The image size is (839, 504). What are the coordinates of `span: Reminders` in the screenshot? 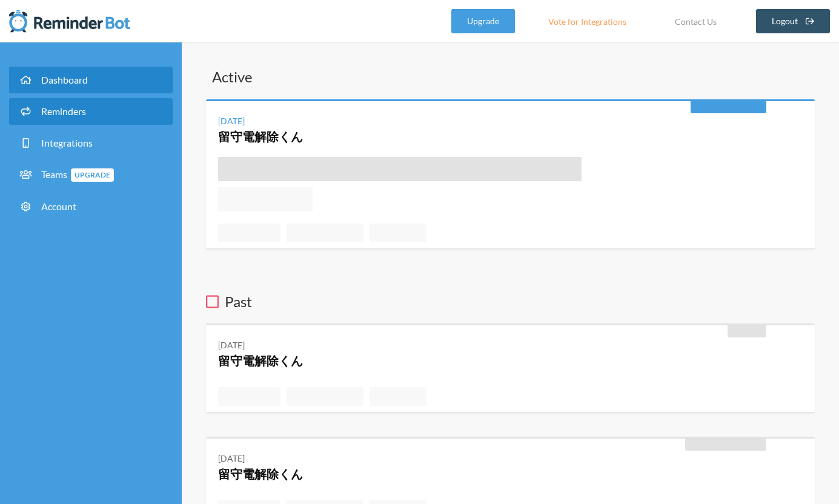 It's located at (64, 111).